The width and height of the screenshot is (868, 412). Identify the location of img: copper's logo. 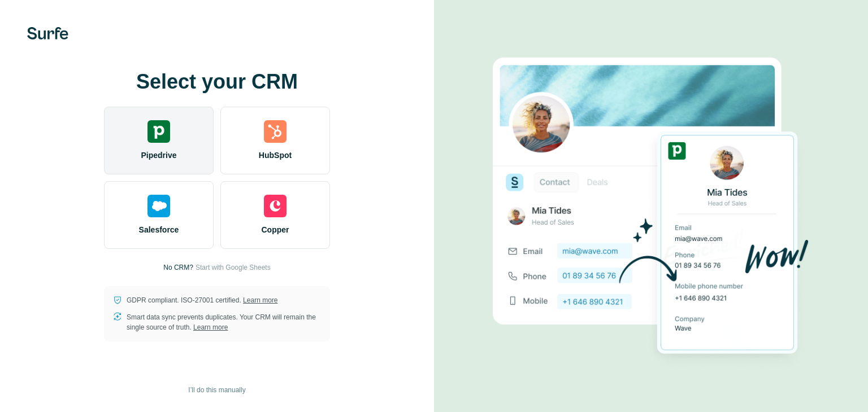
(275, 206).